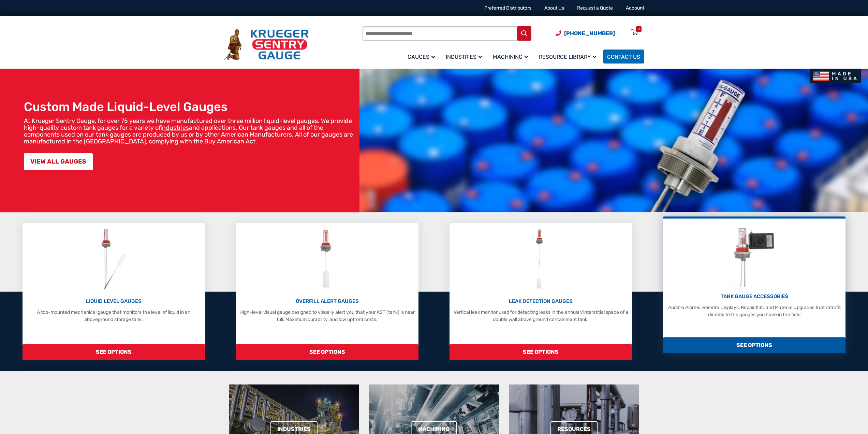 Image resolution: width=868 pixels, height=434 pixels. Describe the element at coordinates (58, 161) in the screenshot. I see `a: VIEW ALL GAUGES` at that location.